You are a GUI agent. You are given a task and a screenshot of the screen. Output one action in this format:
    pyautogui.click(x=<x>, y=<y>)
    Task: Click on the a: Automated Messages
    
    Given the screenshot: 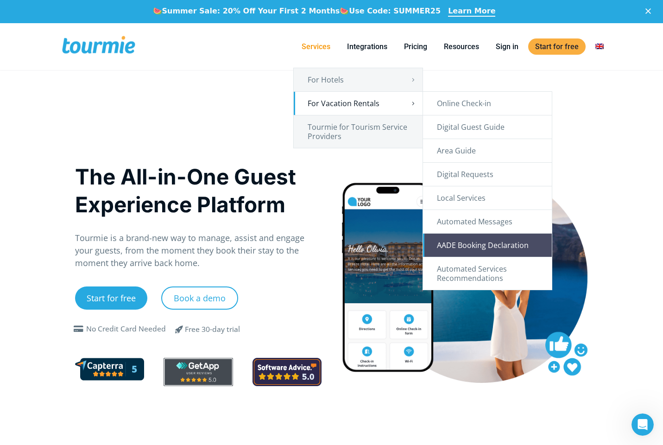 What is the action you would take?
    pyautogui.click(x=487, y=221)
    